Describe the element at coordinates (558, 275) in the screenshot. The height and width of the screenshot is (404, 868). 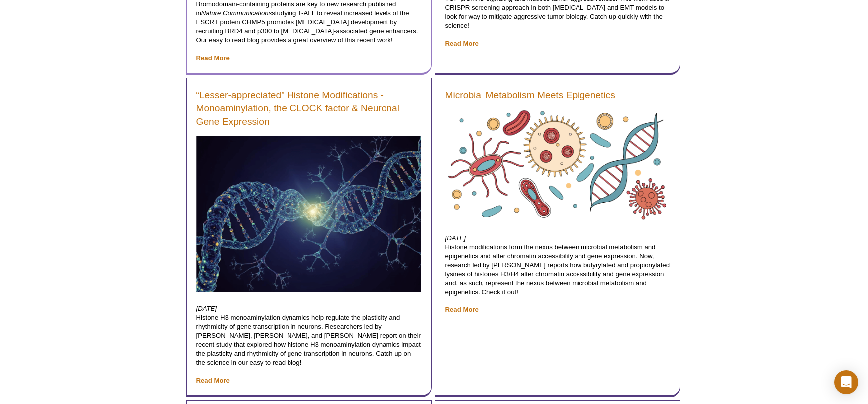
I see `p: Histone modifications form the nexus between microbial metabolism and epigenetics and alter chrom...` at that location.